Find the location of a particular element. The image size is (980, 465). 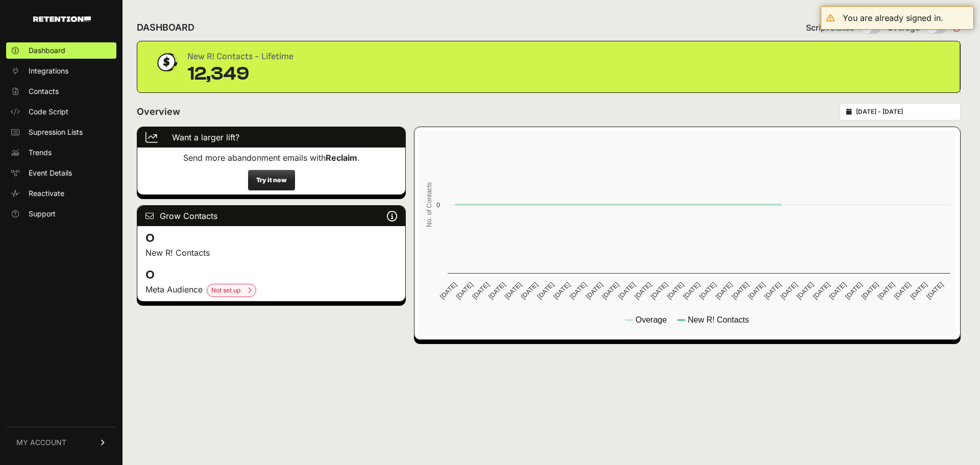

a: Trends is located at coordinates (62, 153).